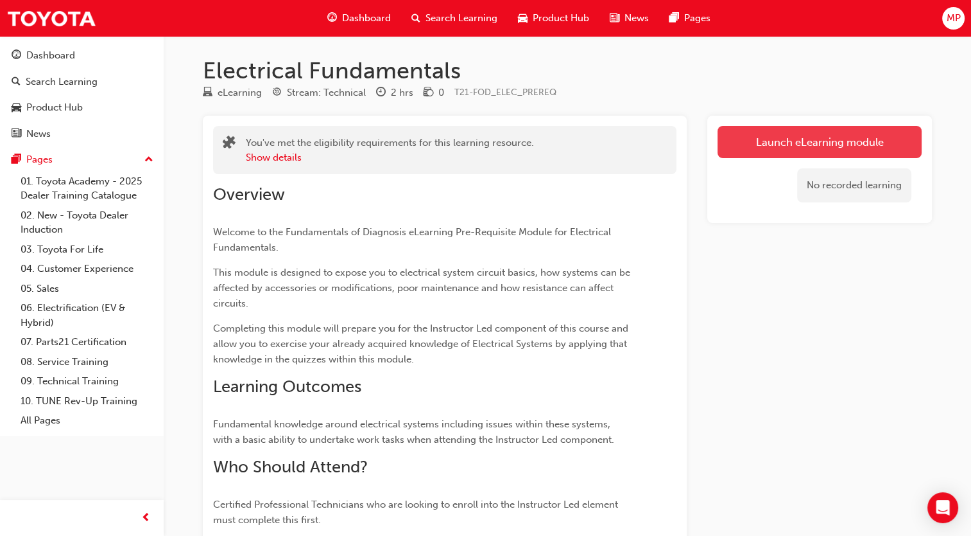 The height and width of the screenshot is (536, 971). What do you see at coordinates (402, 92) in the screenshot?
I see `div: 2 hrs` at bounding box center [402, 92].